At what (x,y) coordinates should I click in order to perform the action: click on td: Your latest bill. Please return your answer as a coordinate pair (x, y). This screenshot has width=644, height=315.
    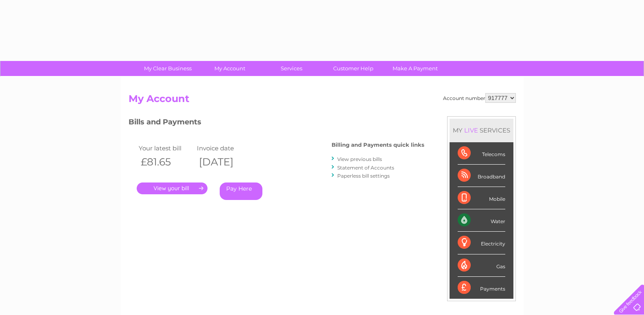
    Looking at the image, I should click on (166, 148).